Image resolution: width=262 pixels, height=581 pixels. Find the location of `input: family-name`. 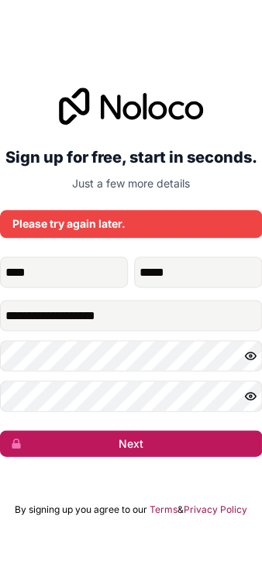

input: family-name is located at coordinates (197, 272).